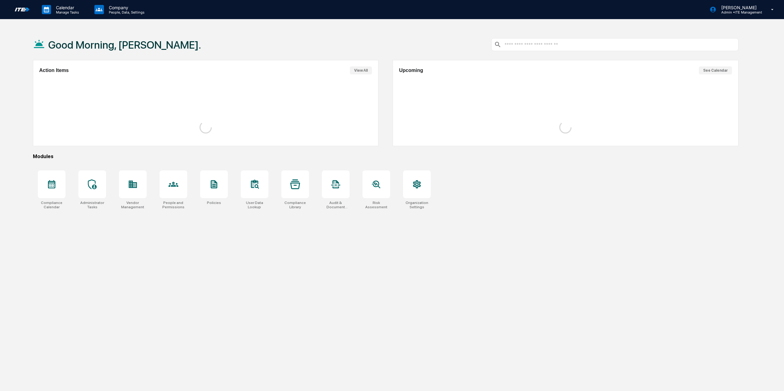  What do you see at coordinates (411, 70) in the screenshot?
I see `h2: Upcoming` at bounding box center [411, 70].